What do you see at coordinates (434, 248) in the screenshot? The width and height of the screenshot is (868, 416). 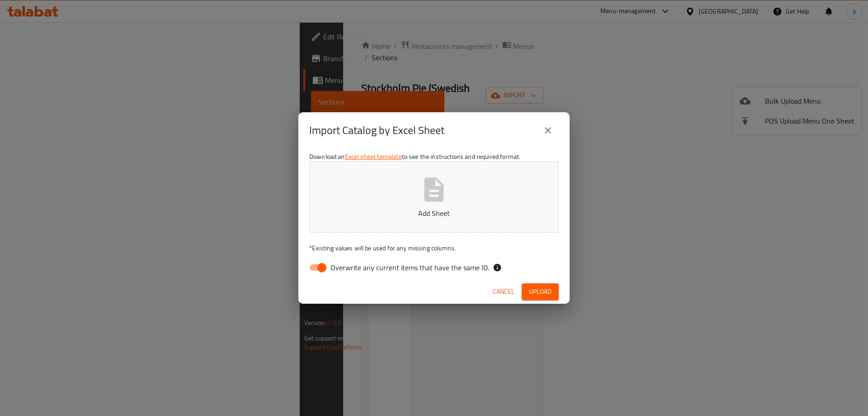 I see `p: Existing values will be used for any missing columns.` at bounding box center [434, 248].